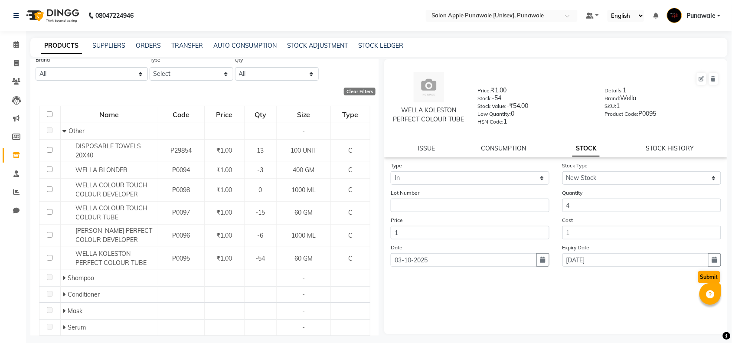  I want to click on label: Lot Number, so click(405, 193).